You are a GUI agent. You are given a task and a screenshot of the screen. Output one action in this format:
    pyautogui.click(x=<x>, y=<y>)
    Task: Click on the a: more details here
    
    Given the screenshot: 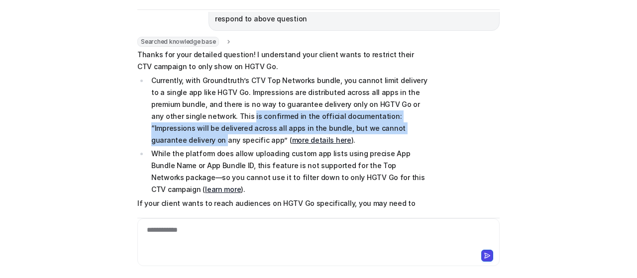 What is the action you would take?
    pyautogui.click(x=322, y=140)
    